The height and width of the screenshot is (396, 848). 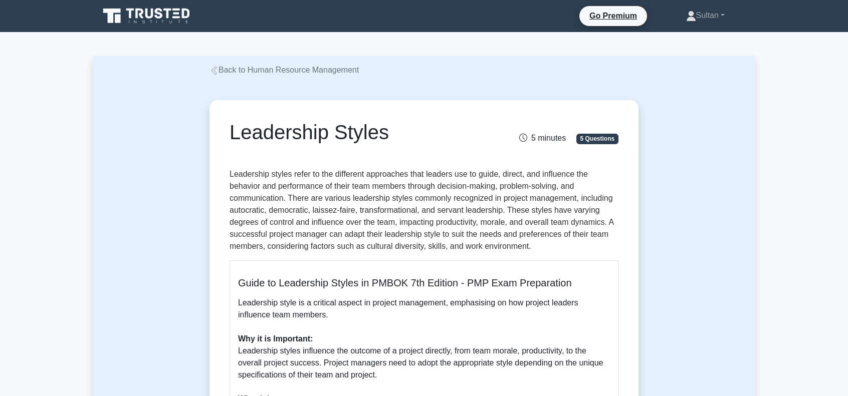 I want to click on a: Sultan, so click(x=705, y=16).